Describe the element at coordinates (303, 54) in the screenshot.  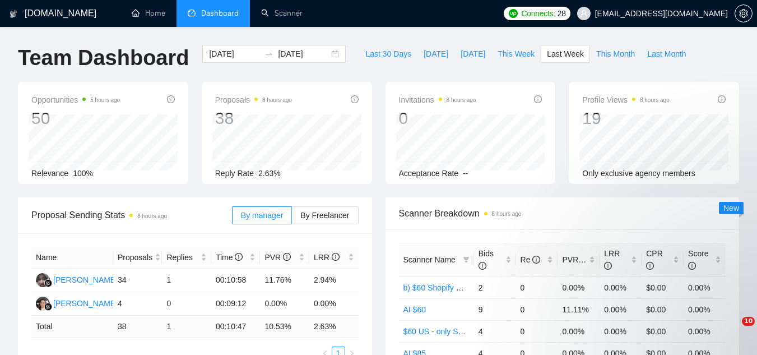
I see `input: End date` at that location.